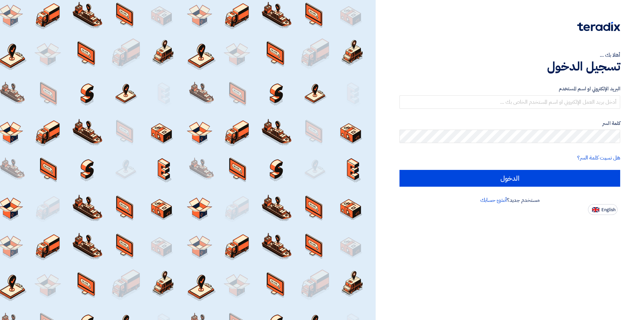 Image resolution: width=644 pixels, height=320 pixels. I want to click on a: هل نسيت كلمة السر؟, so click(598, 158).